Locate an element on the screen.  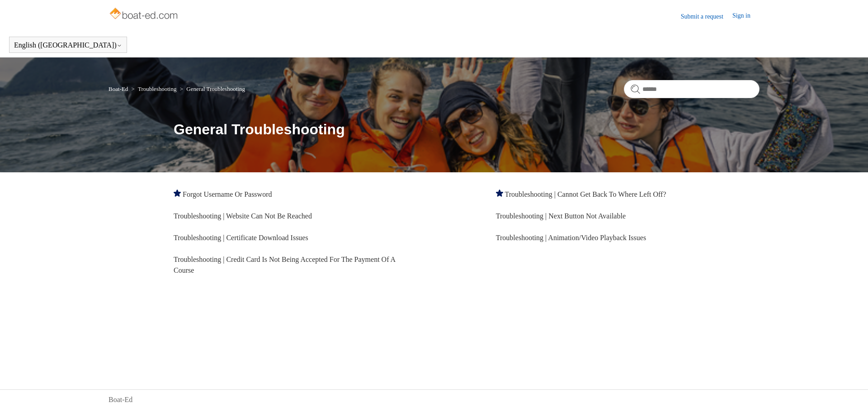
li: Boat-Ed is located at coordinates (119, 88).